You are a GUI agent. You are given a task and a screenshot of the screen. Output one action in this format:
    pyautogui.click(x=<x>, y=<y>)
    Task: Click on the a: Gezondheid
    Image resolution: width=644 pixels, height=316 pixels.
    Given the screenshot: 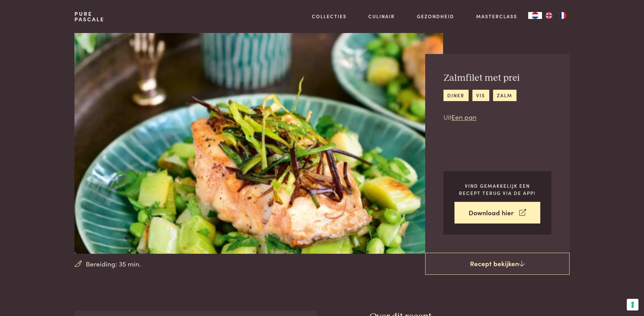 What is the action you would take?
    pyautogui.click(x=436, y=16)
    